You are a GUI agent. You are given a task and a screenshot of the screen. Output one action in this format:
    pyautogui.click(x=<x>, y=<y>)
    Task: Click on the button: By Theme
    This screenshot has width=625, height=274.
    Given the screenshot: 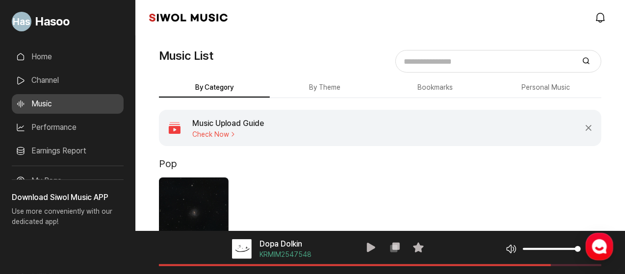 What is the action you would take?
    pyautogui.click(x=325, y=88)
    